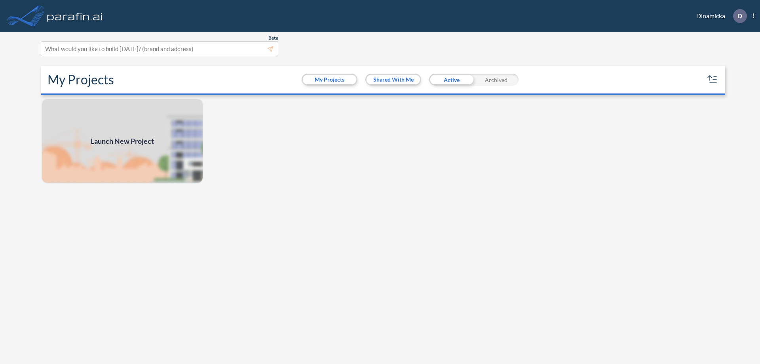 This screenshot has width=760, height=364. Describe the element at coordinates (75, 16) in the screenshot. I see `img: logo` at that location.